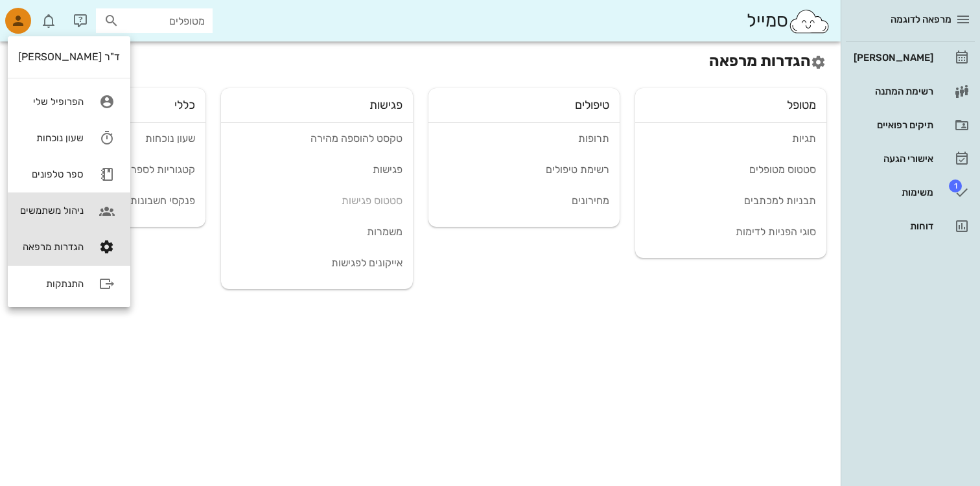 This screenshot has width=980, height=486. Describe the element at coordinates (51, 247) in the screenshot. I see `div: הגדרות מרפאה` at that location.